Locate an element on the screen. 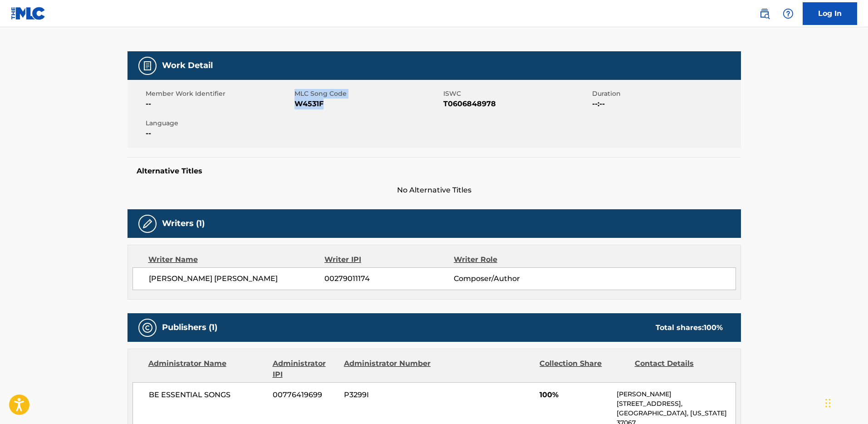 This screenshot has height=424, width=868. span: W4531F is located at coordinates (368, 104).